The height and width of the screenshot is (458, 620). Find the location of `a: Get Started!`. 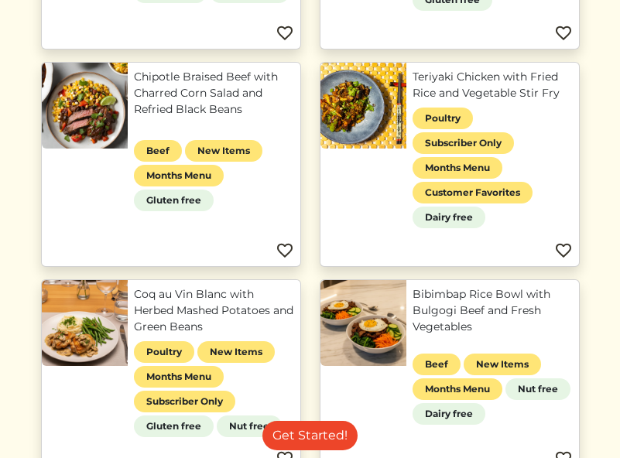

a: Get Started! is located at coordinates (310, 436).